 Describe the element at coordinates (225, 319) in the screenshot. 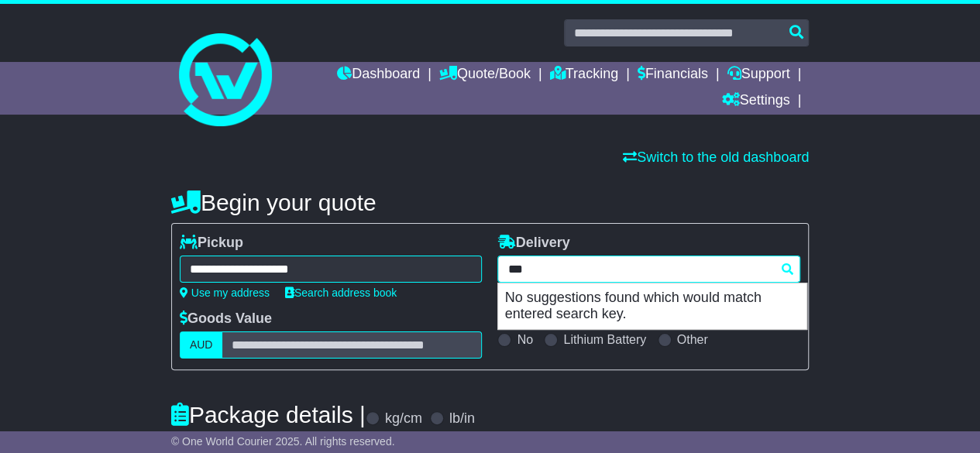

I see `label: Goods Value` at that location.